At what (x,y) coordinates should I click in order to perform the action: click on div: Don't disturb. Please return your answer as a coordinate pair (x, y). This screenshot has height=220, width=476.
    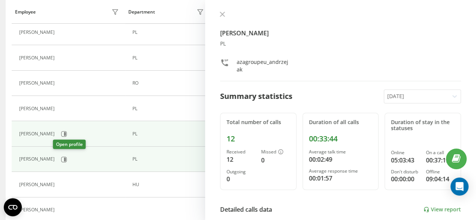
    Looking at the image, I should click on (405, 172).